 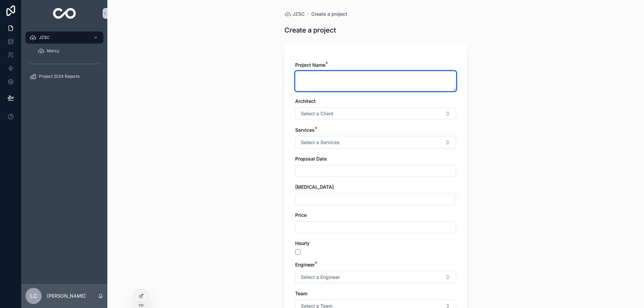 I want to click on span: Engineer, so click(x=305, y=264).